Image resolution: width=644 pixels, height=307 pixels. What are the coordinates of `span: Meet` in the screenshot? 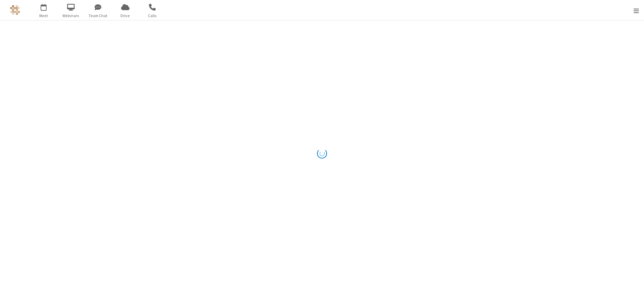 It's located at (44, 15).